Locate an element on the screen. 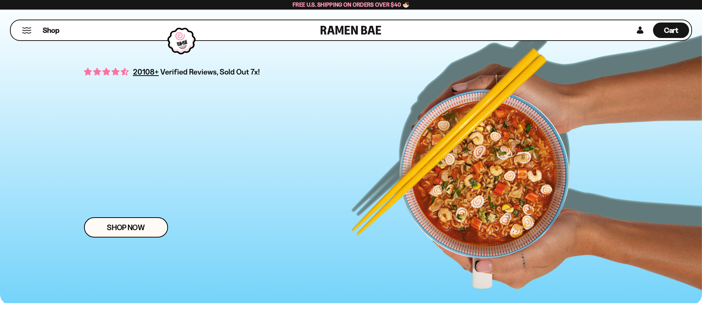 The width and height of the screenshot is (702, 336). span: 20108+ is located at coordinates (146, 72).